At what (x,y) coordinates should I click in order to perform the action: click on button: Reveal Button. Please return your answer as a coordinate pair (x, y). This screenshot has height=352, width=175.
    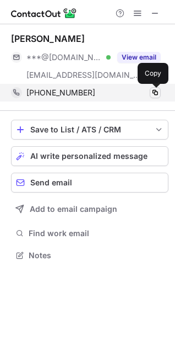
    Looking at the image, I should click on (139, 57).